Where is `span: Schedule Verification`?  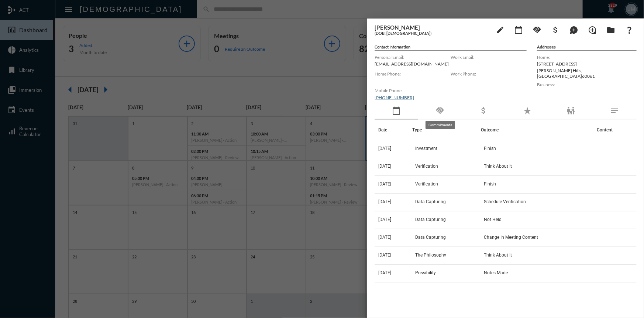 span: Schedule Verification is located at coordinates (505, 201).